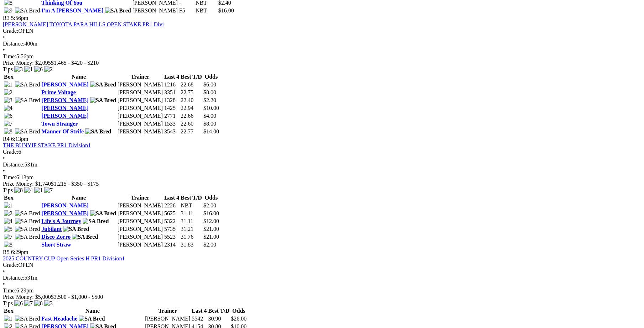  What do you see at coordinates (75, 183) in the screenshot?
I see `span: $1,215 - $350 - $175` at bounding box center [75, 183].